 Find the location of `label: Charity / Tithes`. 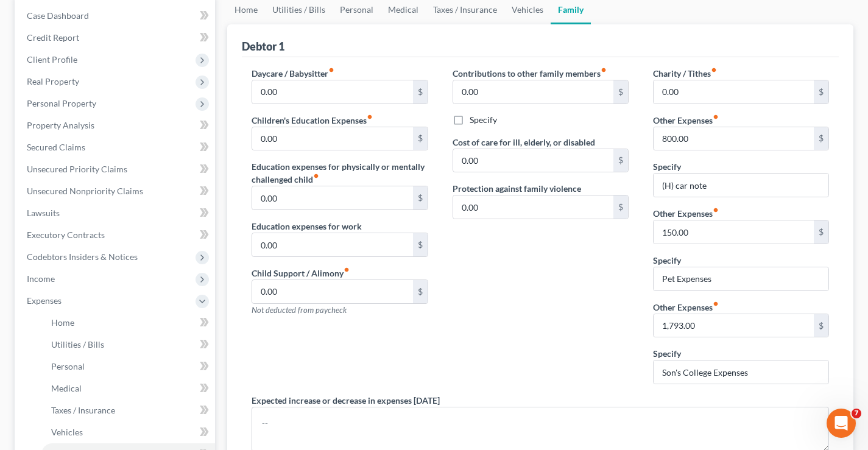

label: Charity / Tithes is located at coordinates (685, 73).